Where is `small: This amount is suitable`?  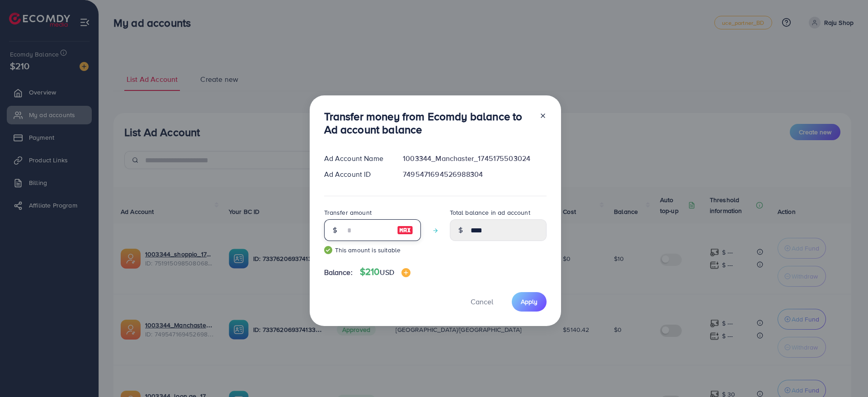
small: This amount is suitable is located at coordinates (372, 250).